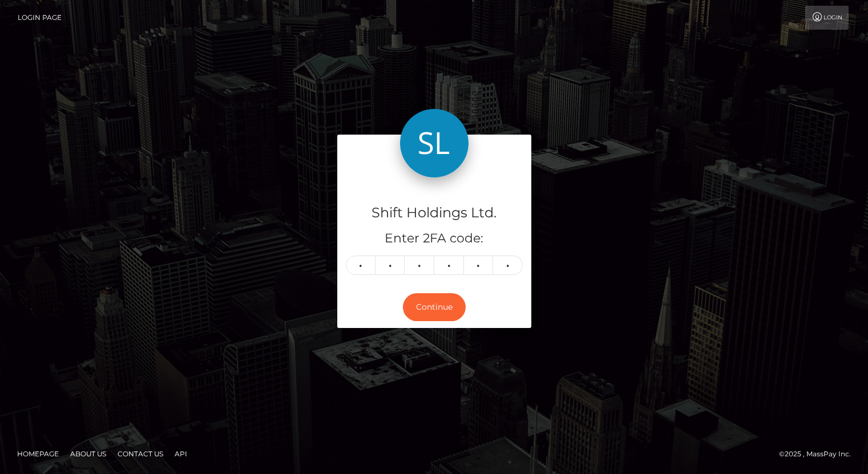 The height and width of the screenshot is (474, 868). I want to click on a: Login, so click(827, 18).